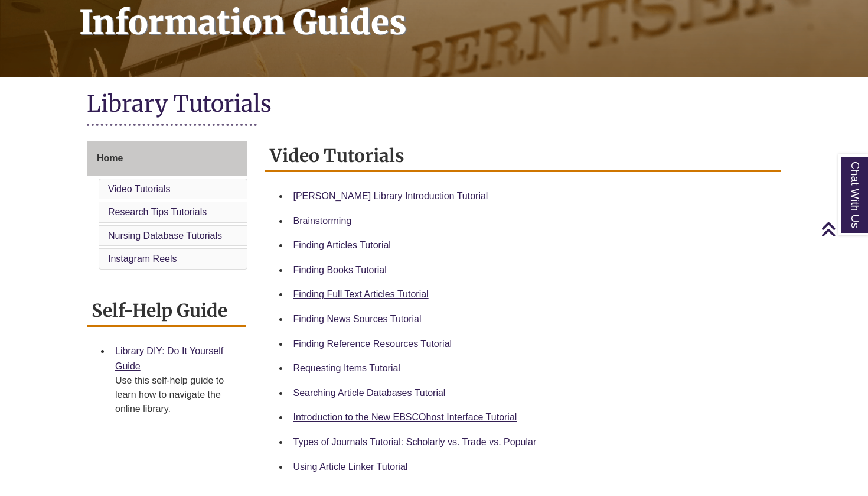  Describe the element at coordinates (347, 368) in the screenshot. I see `a: Requesting Items Tutorial` at that location.